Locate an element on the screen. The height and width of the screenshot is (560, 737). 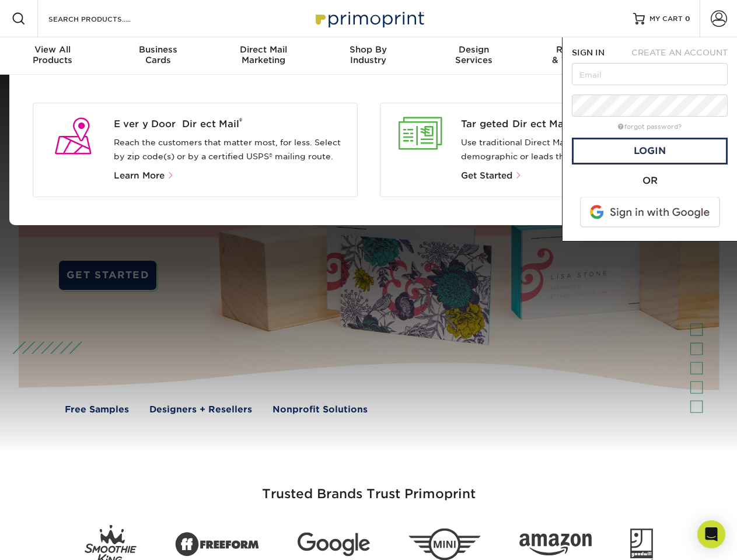
input: Email is located at coordinates (649, 74).